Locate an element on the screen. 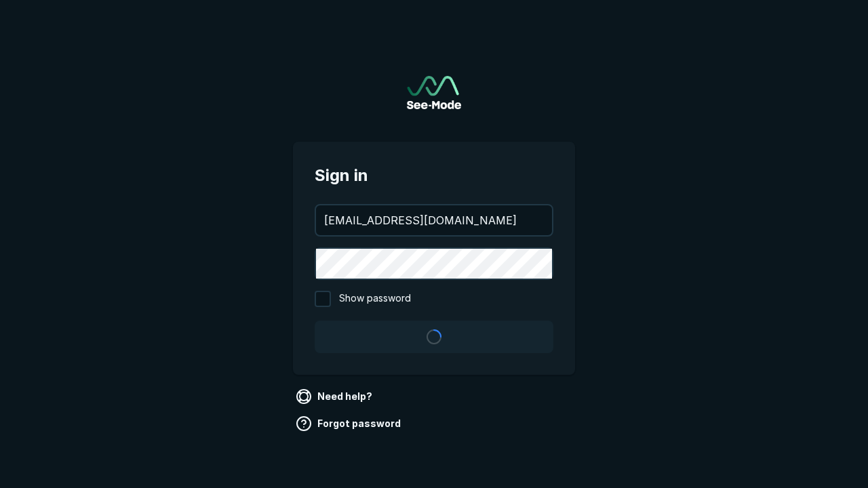 The height and width of the screenshot is (488, 868). a: Forgot password is located at coordinates (350, 424).